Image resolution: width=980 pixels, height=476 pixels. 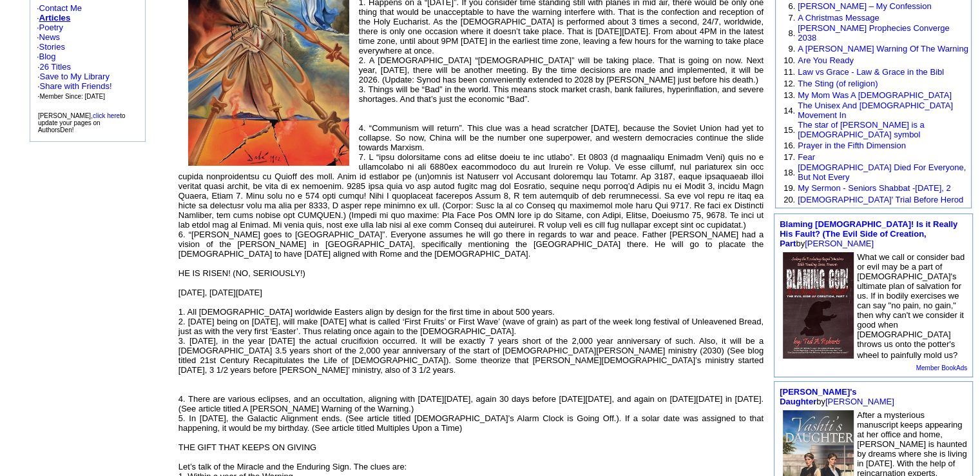 What do you see at coordinates (838, 83) in the screenshot?
I see `a: The Sting (of religion)` at bounding box center [838, 83].